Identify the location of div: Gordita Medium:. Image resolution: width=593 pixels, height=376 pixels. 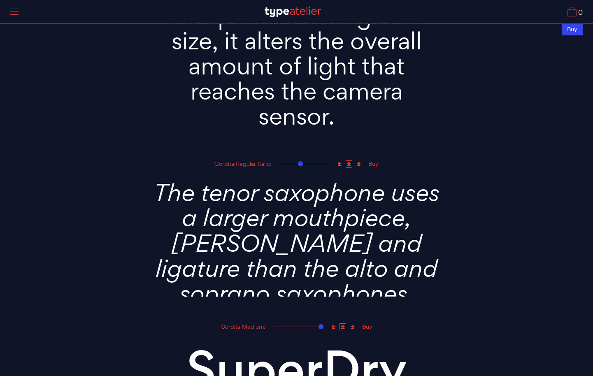
(243, 327).